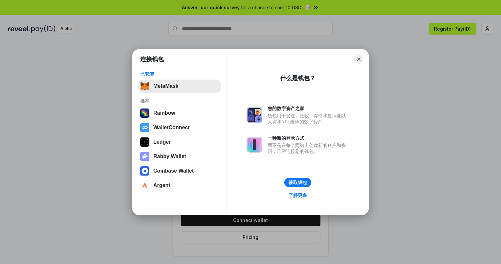 The height and width of the screenshot is (264, 501). I want to click on div: 您的数字资产之家, so click(308, 108).